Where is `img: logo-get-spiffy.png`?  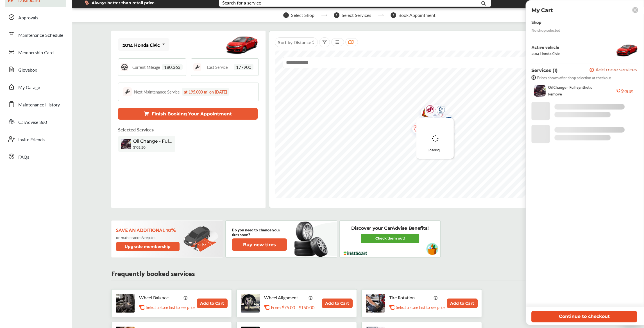
img: logo-get-spiffy.png is located at coordinates (415, 129).